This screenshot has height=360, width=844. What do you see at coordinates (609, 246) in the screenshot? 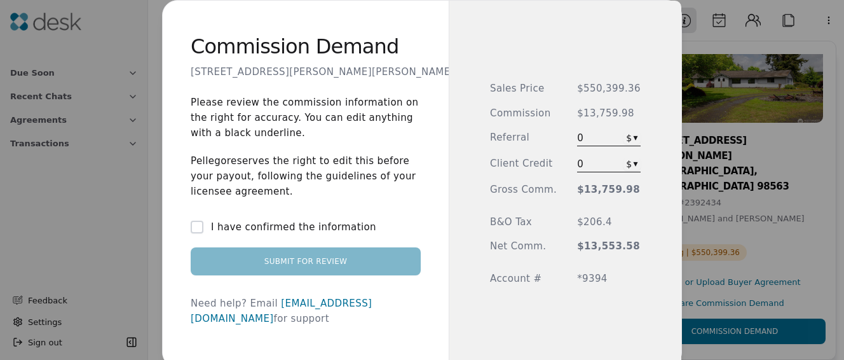
I see `span: $13,553.58` at bounding box center [609, 246].